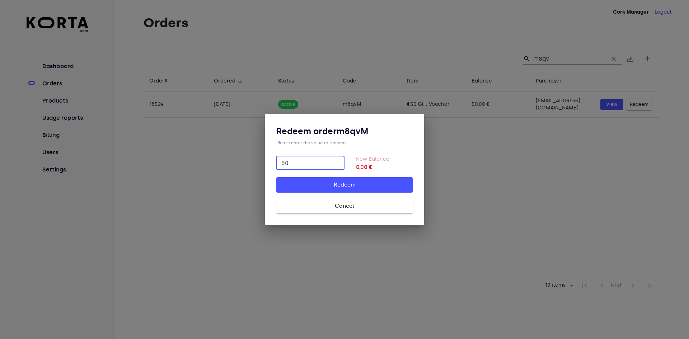 The width and height of the screenshot is (689, 339). I want to click on strong: 0,00 €, so click(384, 167).